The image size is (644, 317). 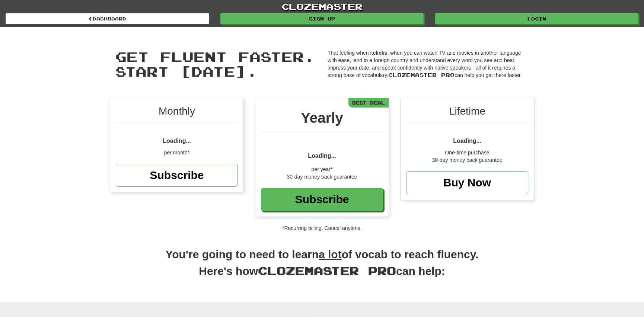 I want to click on div: One-time purchase, so click(x=467, y=152).